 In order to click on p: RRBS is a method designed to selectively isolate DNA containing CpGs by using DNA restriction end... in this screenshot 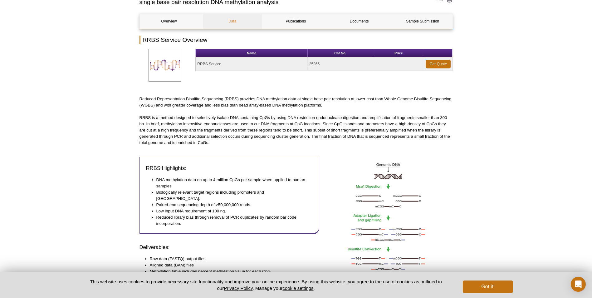, I will do `click(296, 130)`.